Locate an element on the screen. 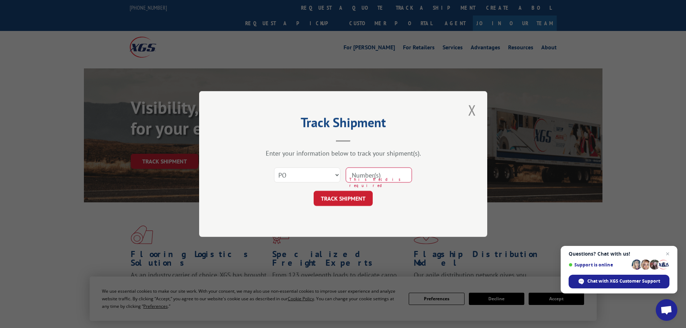 The width and height of the screenshot is (686, 328). span: This field is required is located at coordinates (381, 182).